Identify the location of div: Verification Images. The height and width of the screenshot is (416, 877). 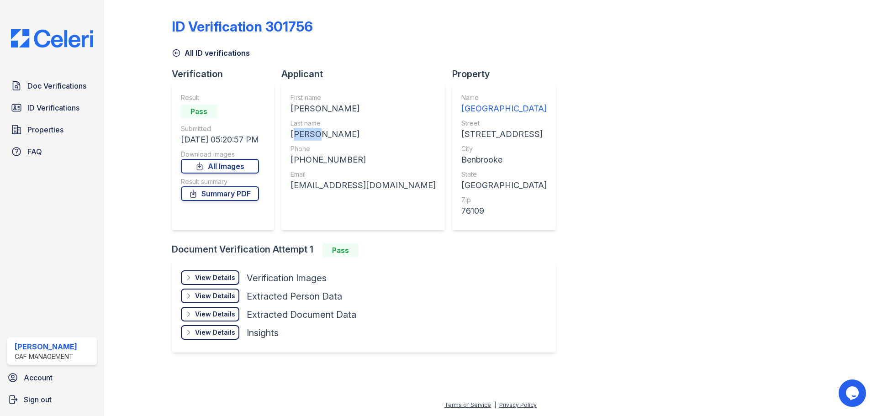
(286, 278).